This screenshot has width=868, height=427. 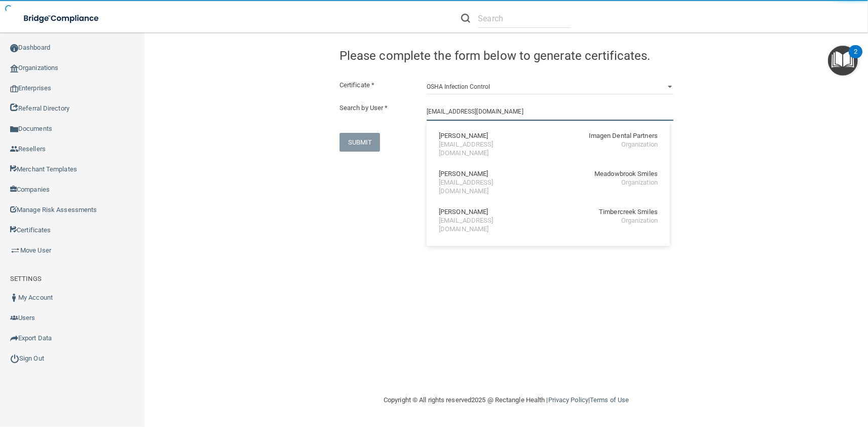 I want to click on div: 2, so click(x=855, y=58).